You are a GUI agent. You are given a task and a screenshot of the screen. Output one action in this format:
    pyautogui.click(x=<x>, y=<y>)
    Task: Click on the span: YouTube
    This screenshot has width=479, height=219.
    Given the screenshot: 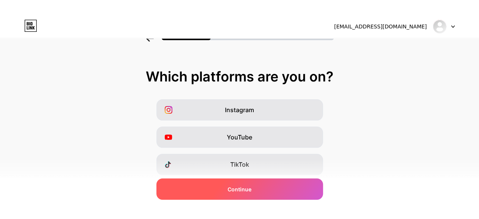 What is the action you would take?
    pyautogui.click(x=239, y=137)
    